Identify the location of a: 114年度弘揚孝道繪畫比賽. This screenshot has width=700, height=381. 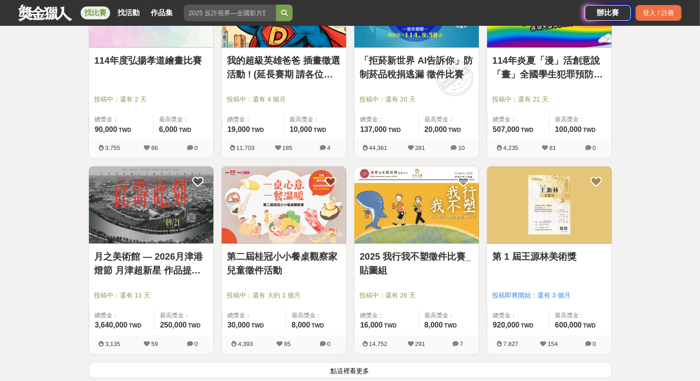
(151, 60).